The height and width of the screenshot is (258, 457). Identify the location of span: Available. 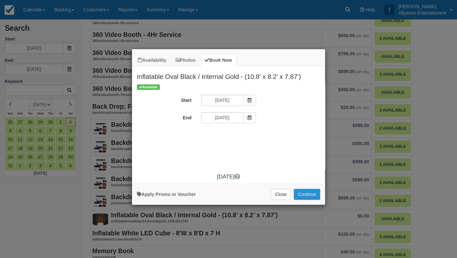
(148, 87).